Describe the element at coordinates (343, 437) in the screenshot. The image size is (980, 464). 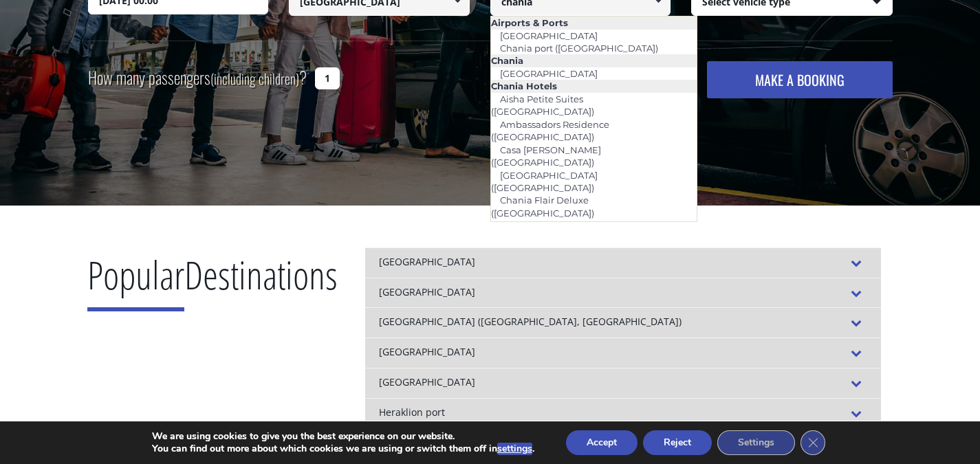
I see `p: We are using cookies to give you the best experience on our website.` at that location.